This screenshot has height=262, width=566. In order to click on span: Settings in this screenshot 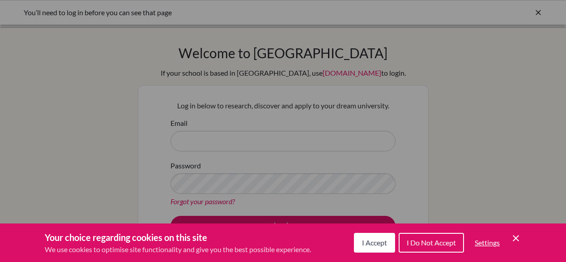, I will do `click(487, 242)`.